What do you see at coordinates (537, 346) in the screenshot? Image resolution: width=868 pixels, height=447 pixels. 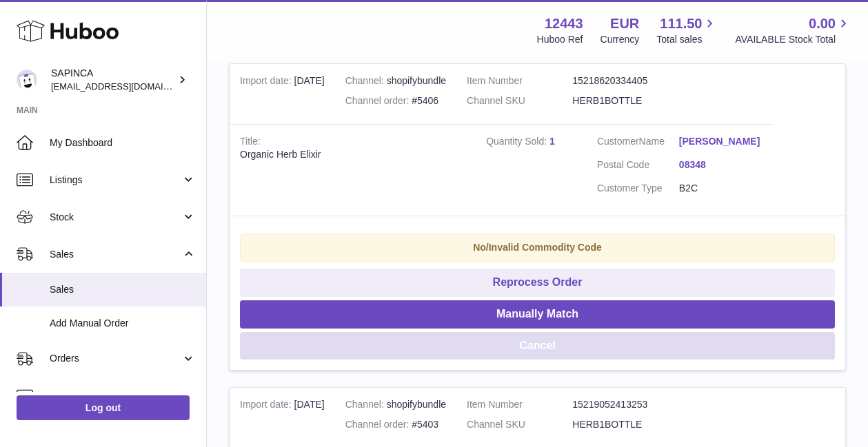 I see `button: Cancel` at bounding box center [537, 346].